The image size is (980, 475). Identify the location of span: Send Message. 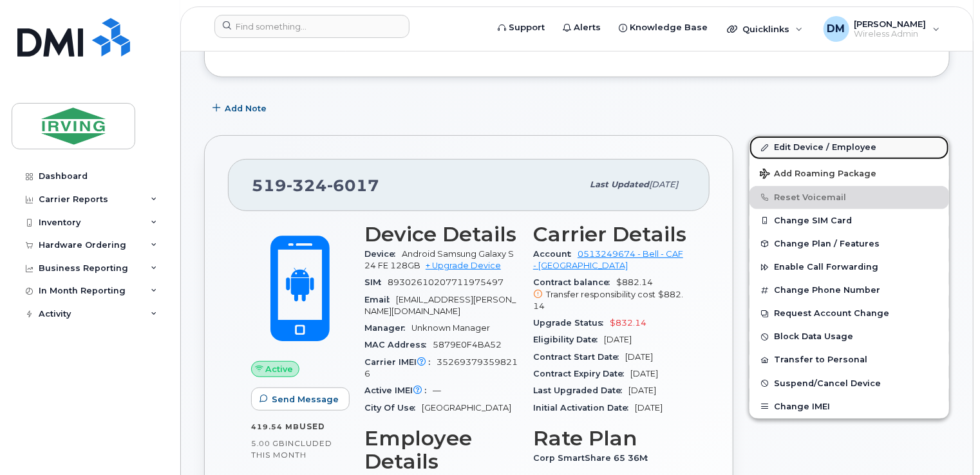
(306, 399).